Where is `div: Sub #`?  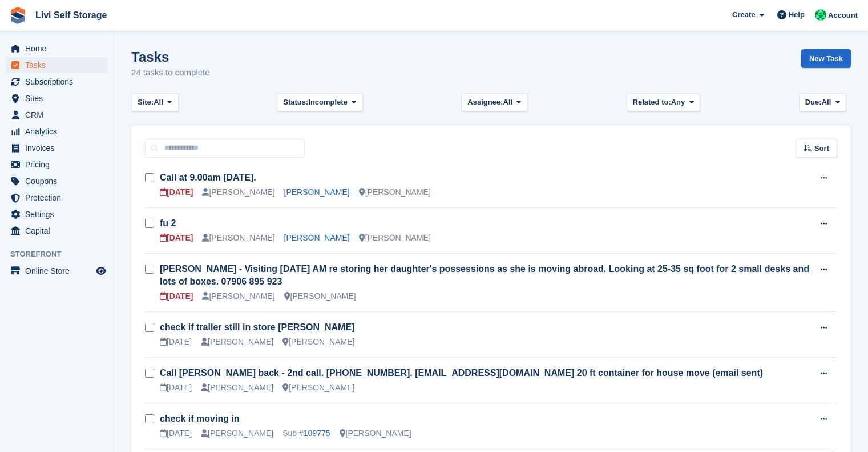 div: Sub # is located at coordinates (306, 433).